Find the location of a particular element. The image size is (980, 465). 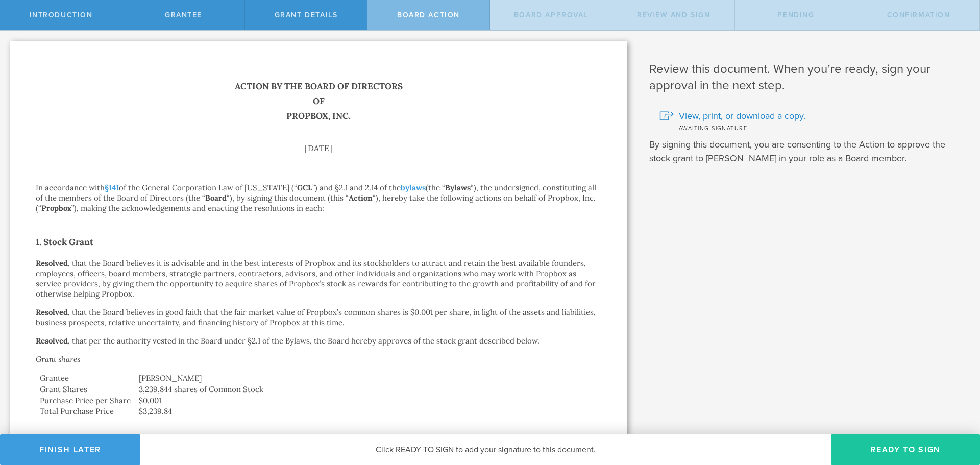

h2: 1. Stock Grant is located at coordinates (319, 242).